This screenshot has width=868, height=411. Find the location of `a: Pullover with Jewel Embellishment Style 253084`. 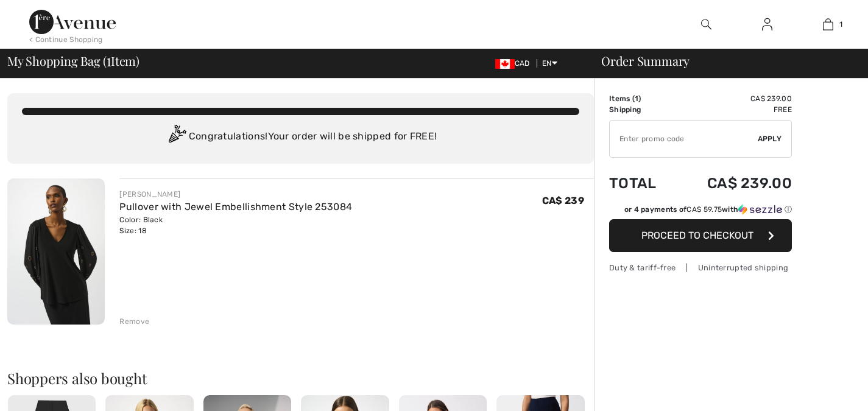

a: Pullover with Jewel Embellishment Style 253084 is located at coordinates (236, 206).